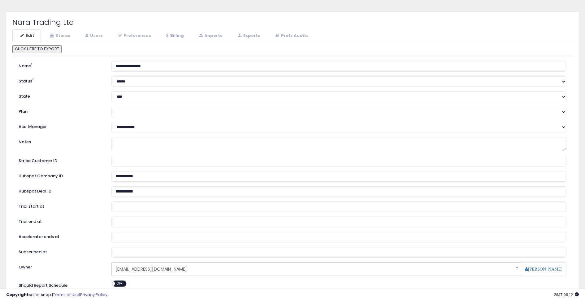 This screenshot has width=585, height=301. What do you see at coordinates (60, 65) in the screenshot?
I see `label: Name` at bounding box center [60, 65].